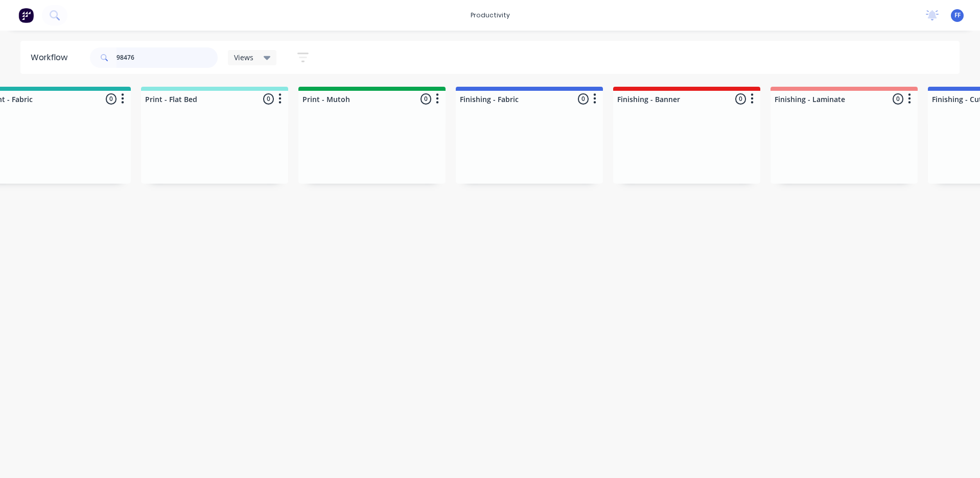 Image resolution: width=980 pixels, height=478 pixels. I want to click on span: Views, so click(244, 57).